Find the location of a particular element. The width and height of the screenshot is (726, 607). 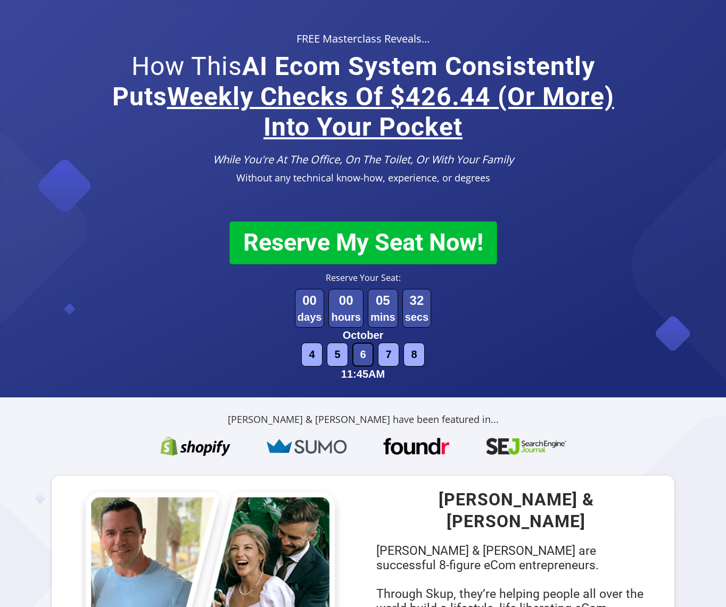

div: 11:45AM is located at coordinates (363, 374).